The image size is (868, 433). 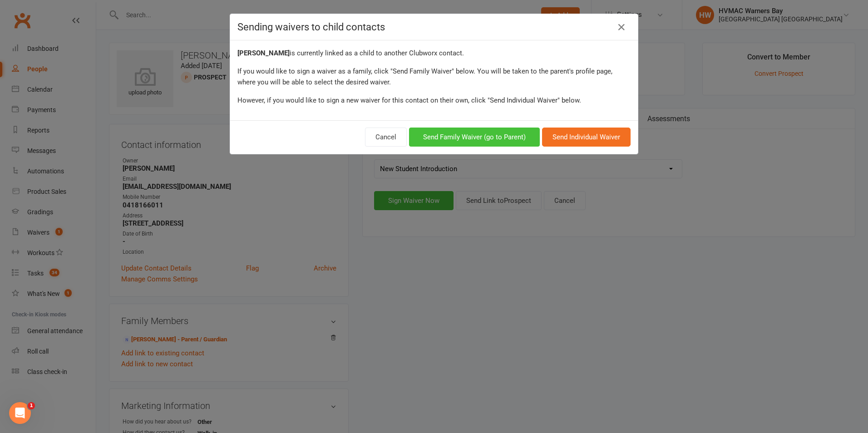 I want to click on button: Send Individual Waiver, so click(x=586, y=137).